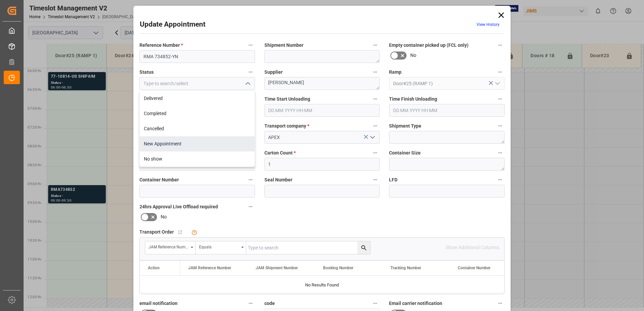  I want to click on input: Type to search, so click(308, 248).